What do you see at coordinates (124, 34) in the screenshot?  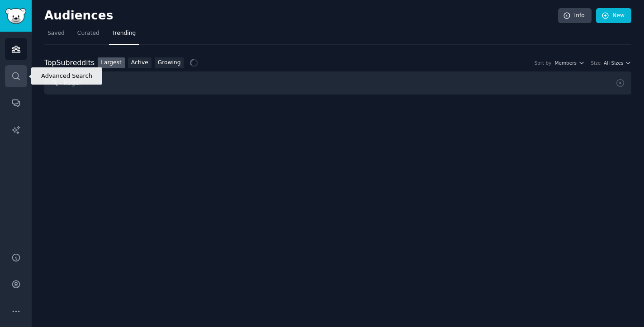 I see `span: Trending` at bounding box center [124, 34].